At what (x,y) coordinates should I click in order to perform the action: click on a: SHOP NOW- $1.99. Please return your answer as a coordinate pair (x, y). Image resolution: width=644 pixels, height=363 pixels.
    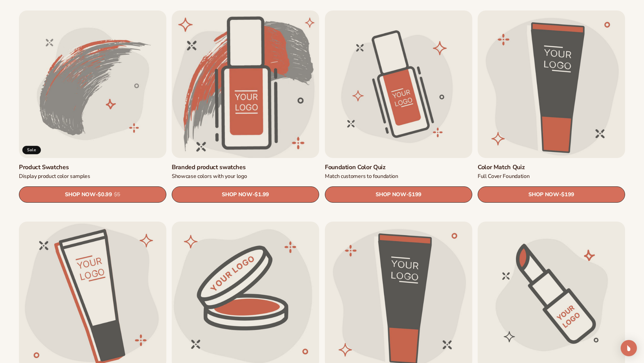
    Looking at the image, I should click on (246, 194).